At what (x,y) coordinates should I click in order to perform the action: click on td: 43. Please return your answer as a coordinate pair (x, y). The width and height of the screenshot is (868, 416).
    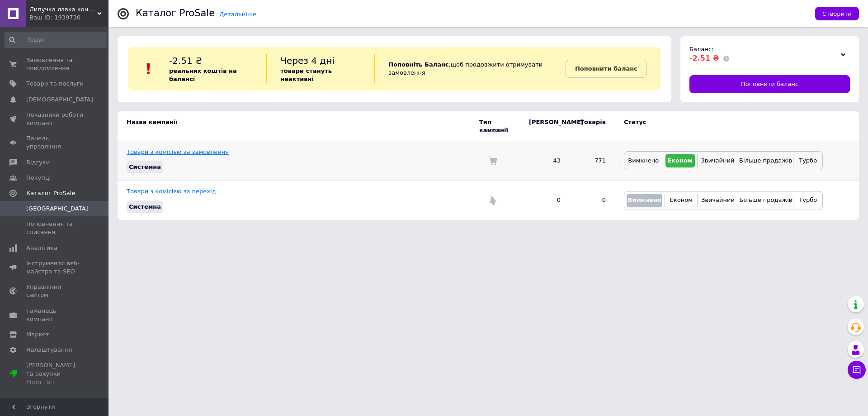
    Looking at the image, I should click on (545, 160).